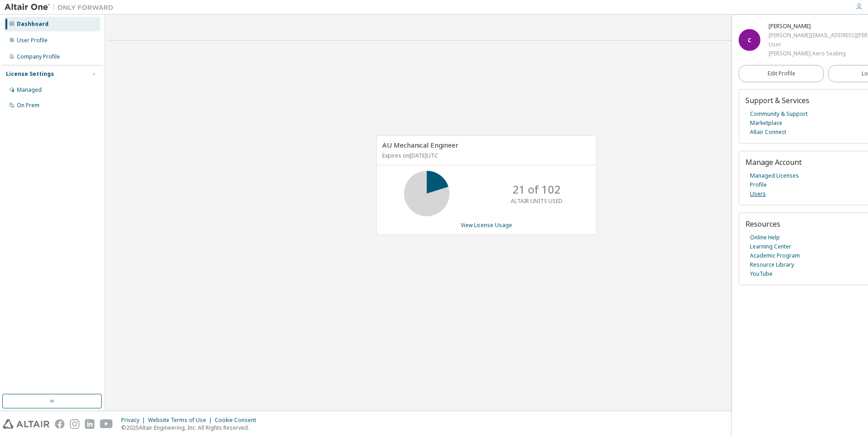  What do you see at coordinates (75, 423) in the screenshot?
I see `img: instagram.svg` at bounding box center [75, 423].